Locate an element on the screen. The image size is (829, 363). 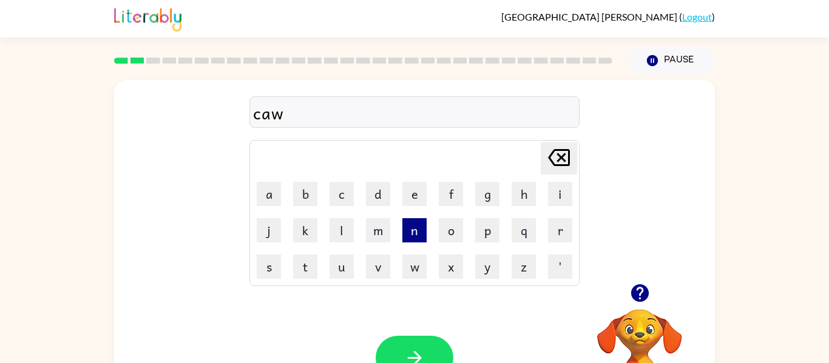
button: c is located at coordinates (342, 194).